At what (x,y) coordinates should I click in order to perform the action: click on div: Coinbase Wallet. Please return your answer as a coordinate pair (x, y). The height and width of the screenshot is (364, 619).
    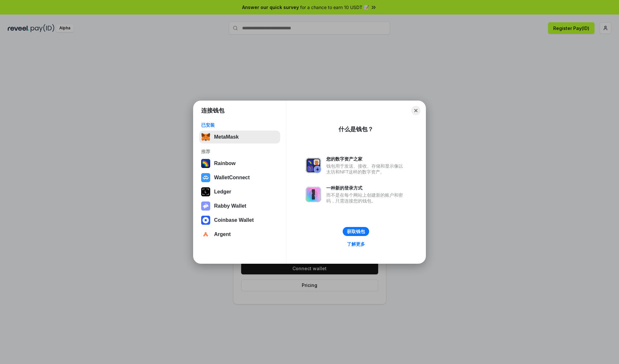
    Looking at the image, I should click on (234, 220).